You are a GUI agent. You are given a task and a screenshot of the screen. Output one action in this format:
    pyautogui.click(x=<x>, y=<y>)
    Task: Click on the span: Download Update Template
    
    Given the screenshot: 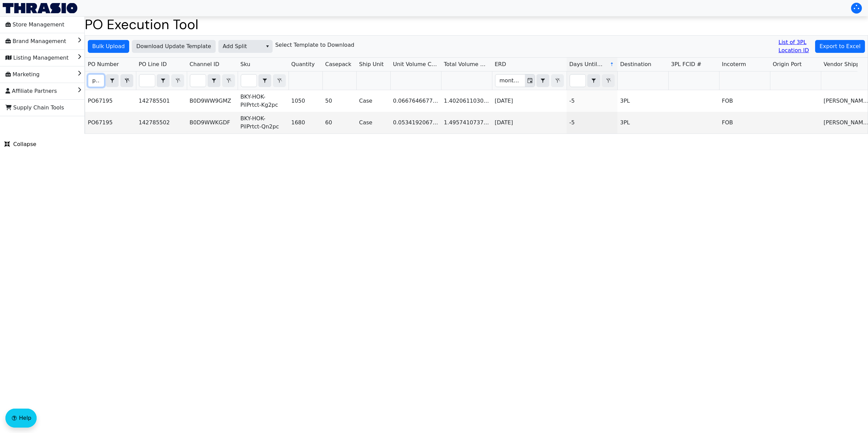 What is the action you would take?
    pyautogui.click(x=174, y=47)
    